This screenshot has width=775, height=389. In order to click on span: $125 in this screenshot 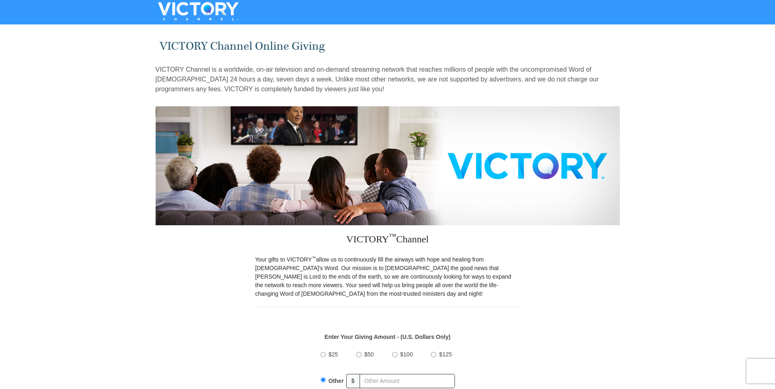, I will do `click(445, 354)`.